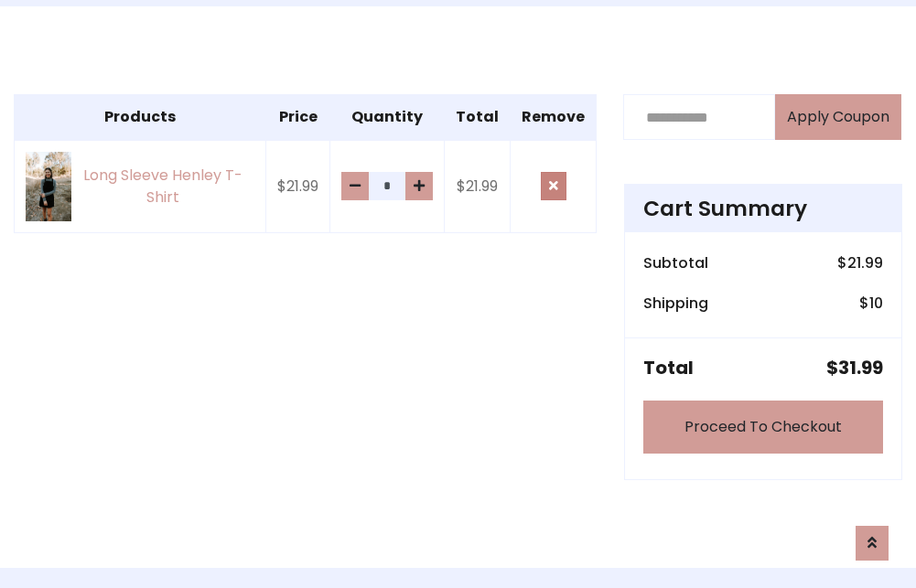  What do you see at coordinates (478, 118) in the screenshot?
I see `th: Total` at bounding box center [478, 118].